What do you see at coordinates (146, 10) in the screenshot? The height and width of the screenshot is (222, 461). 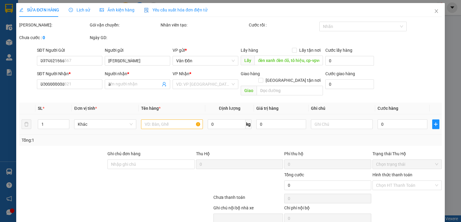 I see `img: icon` at bounding box center [146, 10].